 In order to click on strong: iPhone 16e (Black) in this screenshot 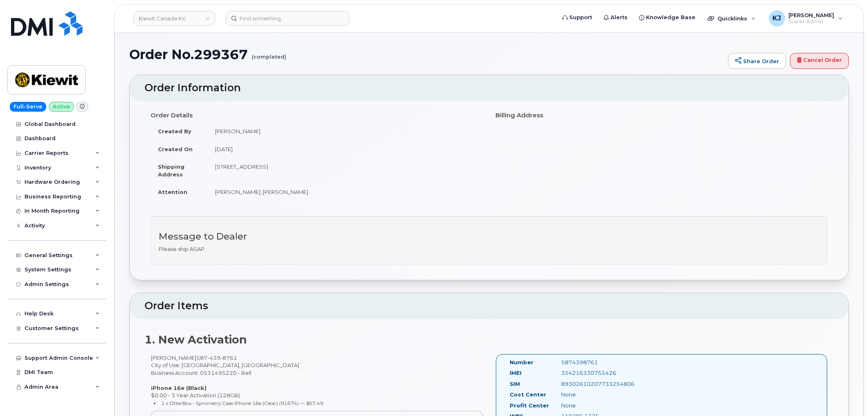, I will do `click(179, 388)`.